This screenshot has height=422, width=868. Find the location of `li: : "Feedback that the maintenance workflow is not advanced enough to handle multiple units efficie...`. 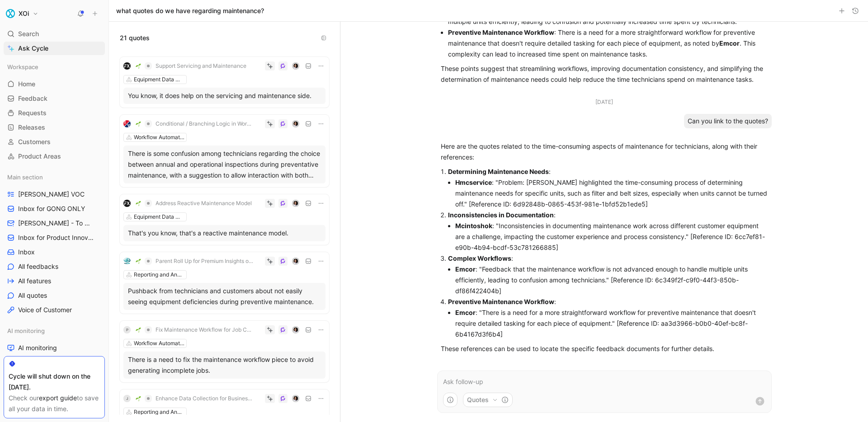

li: : "Feedback that the maintenance workflow is not advanced enough to handle multiple units efficie... is located at coordinates (612, 280).